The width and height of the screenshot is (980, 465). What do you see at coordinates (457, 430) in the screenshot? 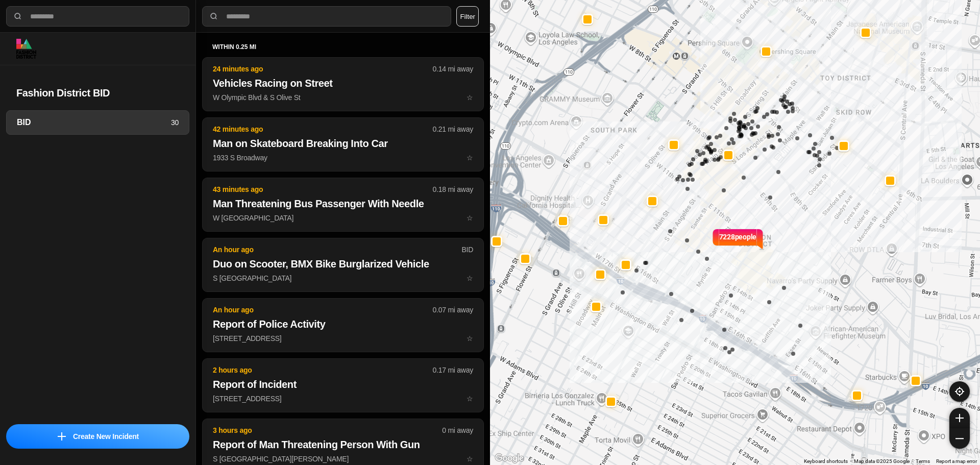
I see `p: 0 mi away` at bounding box center [457, 430].